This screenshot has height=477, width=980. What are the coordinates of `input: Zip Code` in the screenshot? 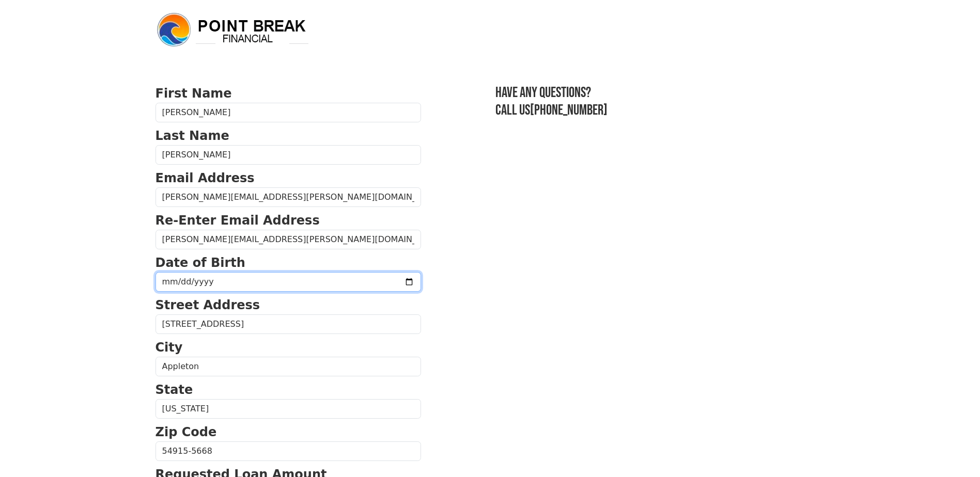 It's located at (288, 452).